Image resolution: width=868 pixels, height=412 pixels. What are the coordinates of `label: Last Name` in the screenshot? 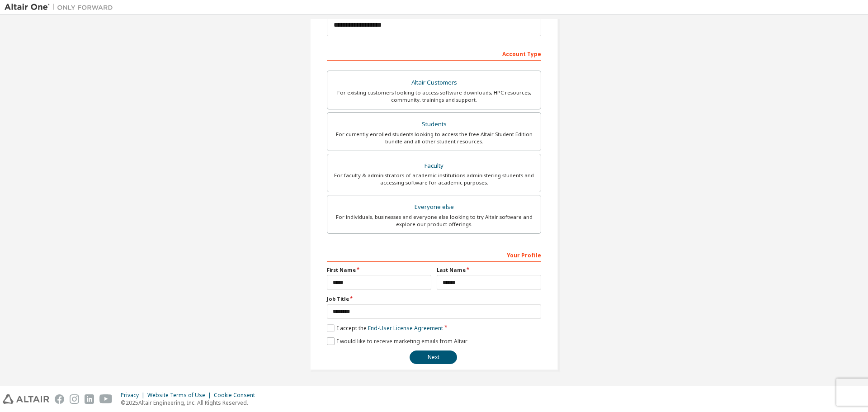 It's located at (489, 270).